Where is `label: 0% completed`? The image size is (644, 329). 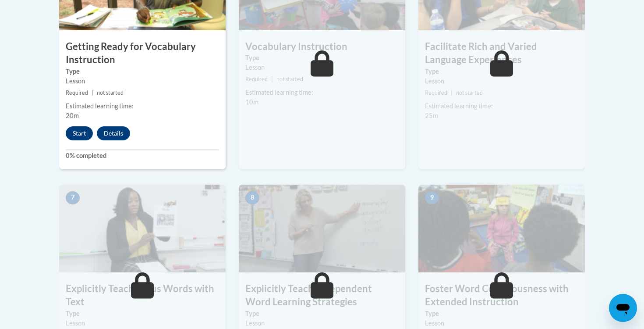 label: 0% completed is located at coordinates (142, 156).